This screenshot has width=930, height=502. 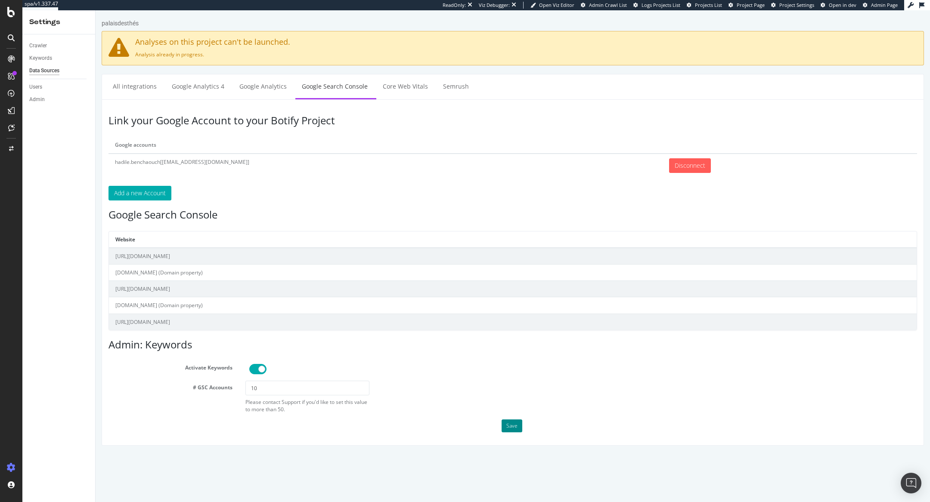 I want to click on div: Users, so click(x=36, y=87).